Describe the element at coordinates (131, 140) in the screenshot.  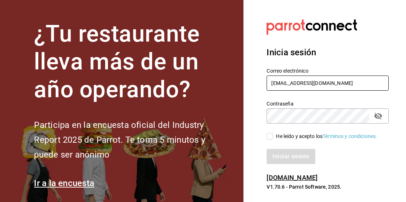
I see `h2: Participa en la encuesta oficial del Industry Report 2025 de Parrot. Te toma 5 minutos y puede se...` at that location.